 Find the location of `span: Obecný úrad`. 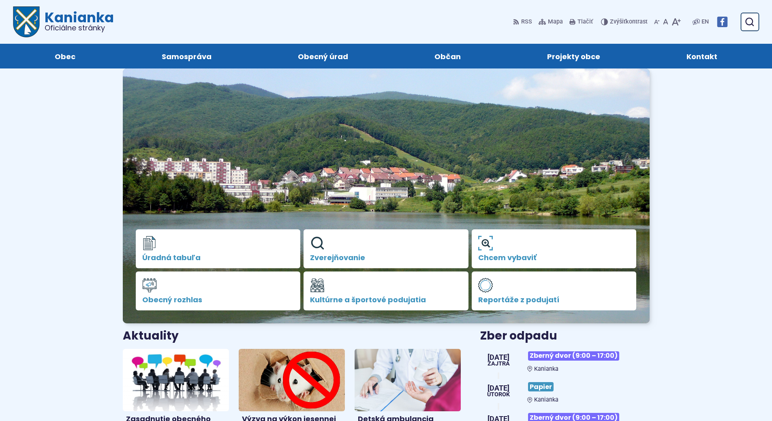

span: Obecný úrad is located at coordinates (323, 56).